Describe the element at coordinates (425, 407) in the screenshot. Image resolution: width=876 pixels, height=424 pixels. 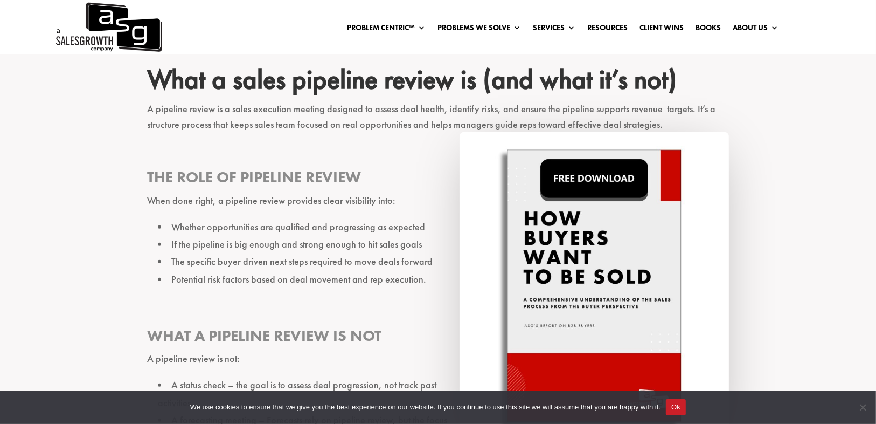
I see `span: We use cookies to ensure that we give you the best experience on our website. If you continue to ...` at that location.